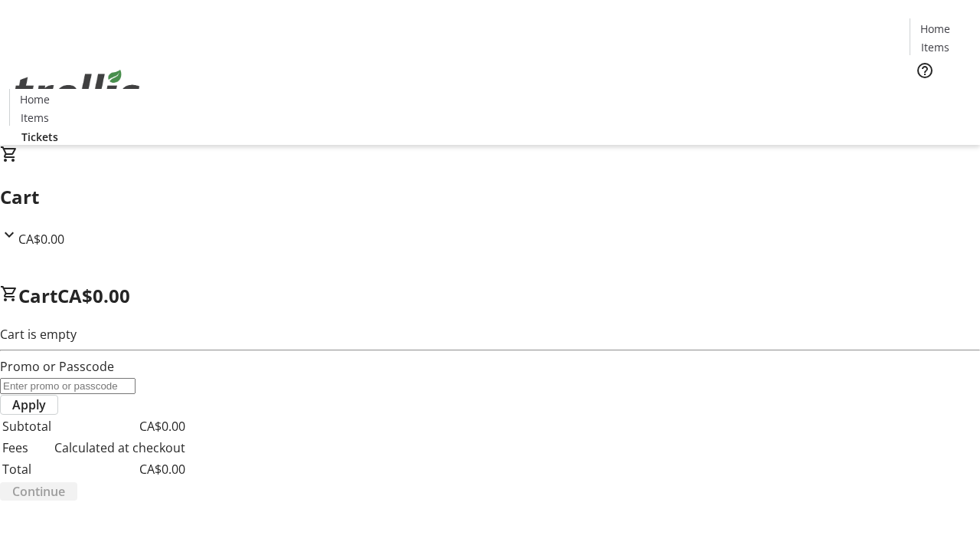 The height and width of the screenshot is (552, 980). I want to click on td: Calculated at checkout, so click(120, 447).